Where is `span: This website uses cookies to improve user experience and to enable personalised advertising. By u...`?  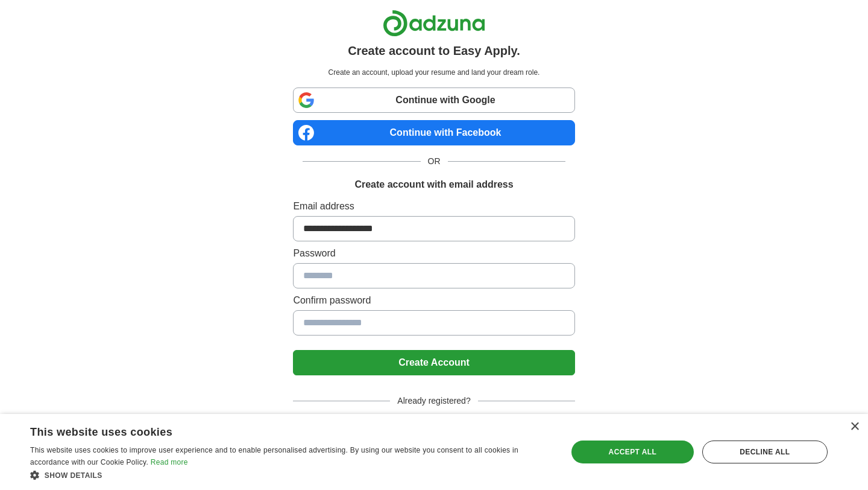 span: This website uses cookies to improve user experience and to enable personalised advertising. By u... is located at coordinates (274, 456).